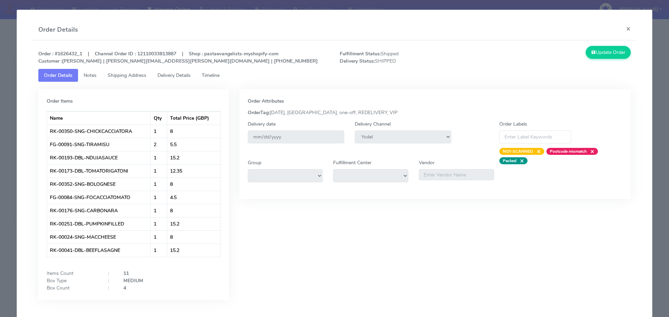 This screenshot has width=669, height=317. I want to click on span: Shipping Address, so click(127, 75).